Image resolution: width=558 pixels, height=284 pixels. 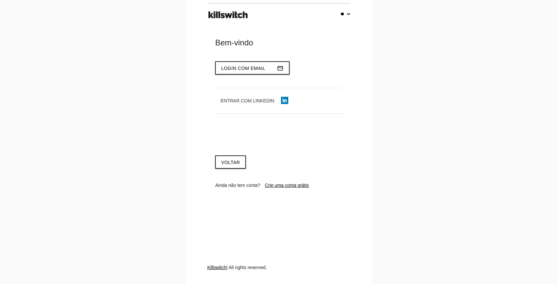 What do you see at coordinates (247, 101) in the screenshot?
I see `span: Entrar com LinkedIn` at bounding box center [247, 101].